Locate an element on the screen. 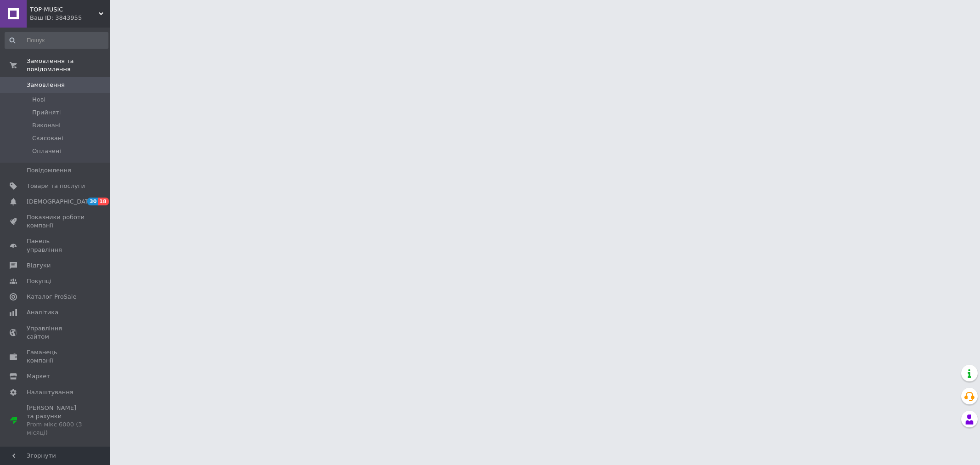 The width and height of the screenshot is (980, 465). span: Виконані is located at coordinates (47, 125).